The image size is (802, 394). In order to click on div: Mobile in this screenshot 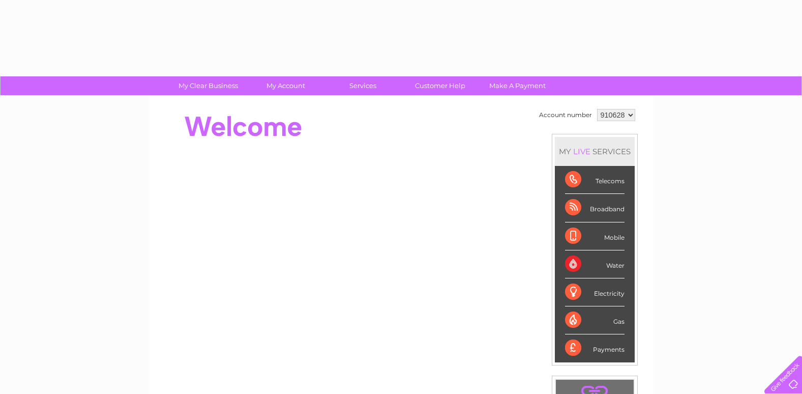, I will do `click(594, 236)`.